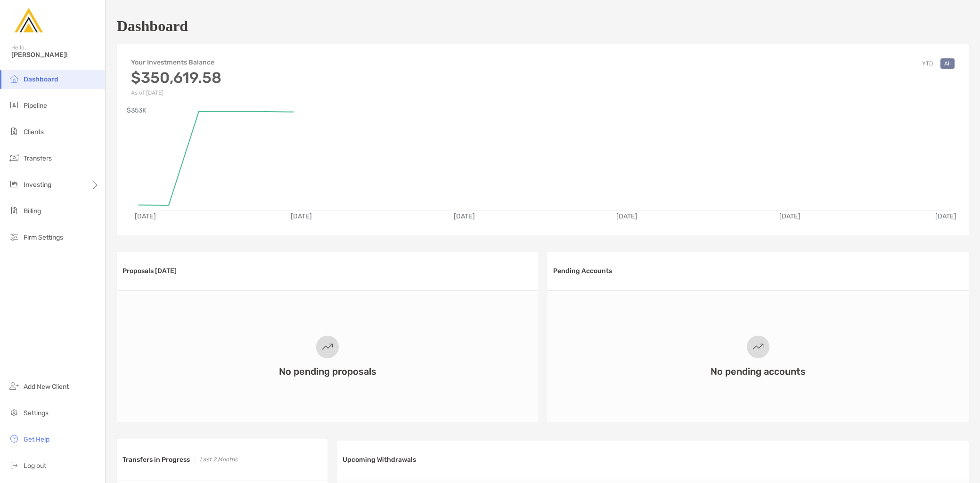 This screenshot has width=980, height=483. I want to click on img: settings icon, so click(14, 413).